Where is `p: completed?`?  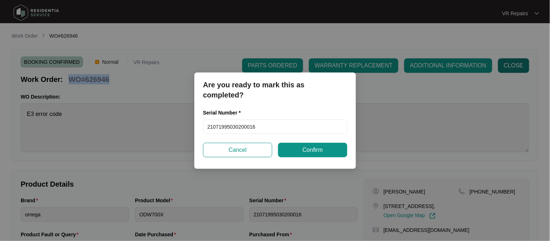 p: completed? is located at coordinates (275, 95).